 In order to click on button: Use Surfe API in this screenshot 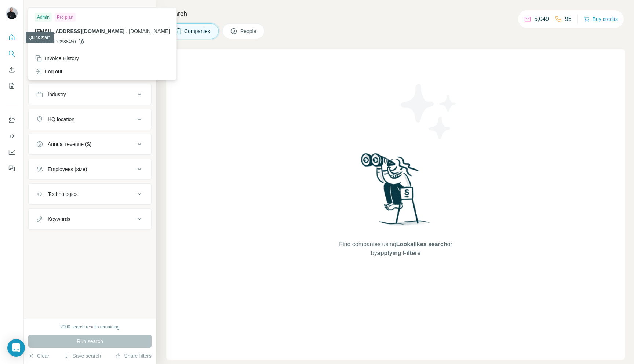, I will do `click(12, 136)`.